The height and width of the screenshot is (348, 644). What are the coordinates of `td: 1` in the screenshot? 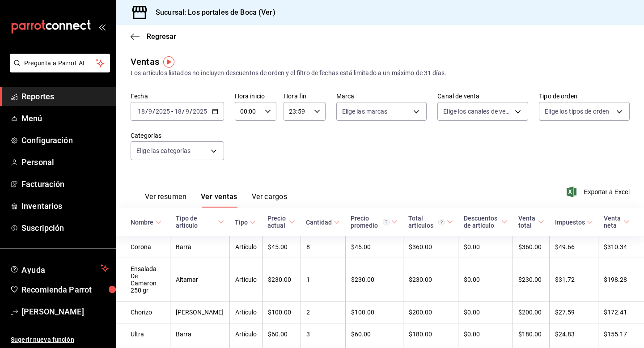 It's located at (323, 280).